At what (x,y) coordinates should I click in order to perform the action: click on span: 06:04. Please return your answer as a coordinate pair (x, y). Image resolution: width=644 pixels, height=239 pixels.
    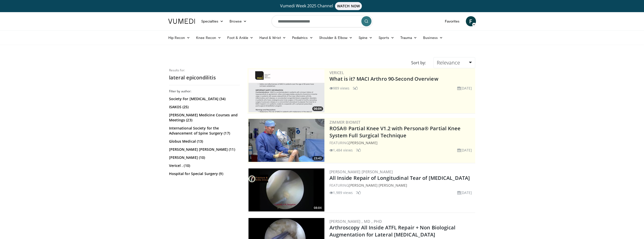
    Looking at the image, I should click on (317, 108).